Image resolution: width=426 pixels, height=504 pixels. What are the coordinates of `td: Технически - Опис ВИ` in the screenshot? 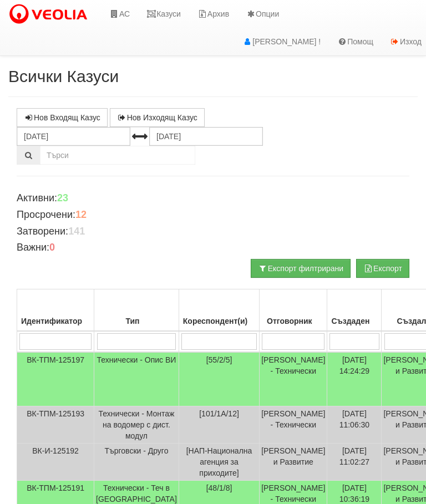 It's located at (136, 379).